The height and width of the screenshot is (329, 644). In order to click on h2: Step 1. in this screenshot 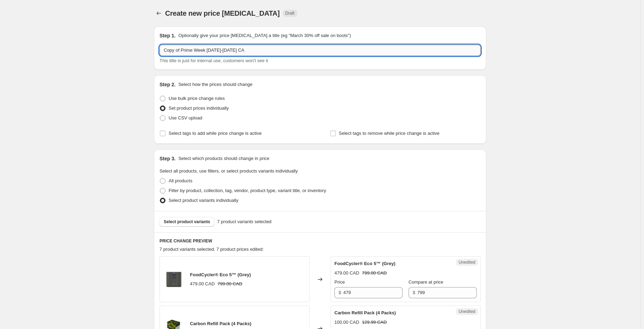, I will do `click(167, 36)`.